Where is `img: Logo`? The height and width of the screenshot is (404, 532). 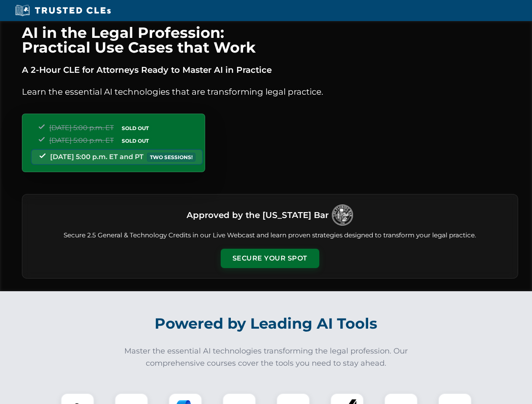 img: Logo is located at coordinates (343, 215).